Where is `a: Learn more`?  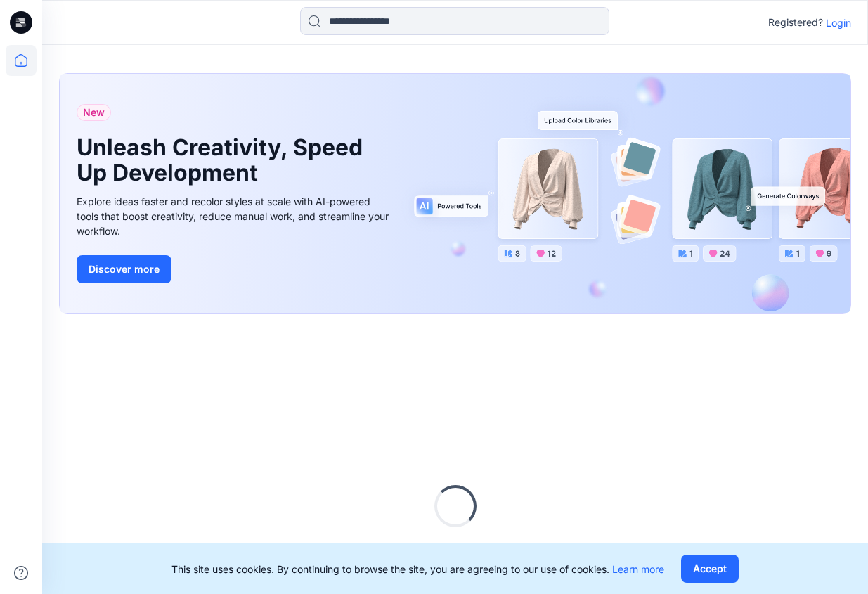
a: Learn more is located at coordinates (638, 569).